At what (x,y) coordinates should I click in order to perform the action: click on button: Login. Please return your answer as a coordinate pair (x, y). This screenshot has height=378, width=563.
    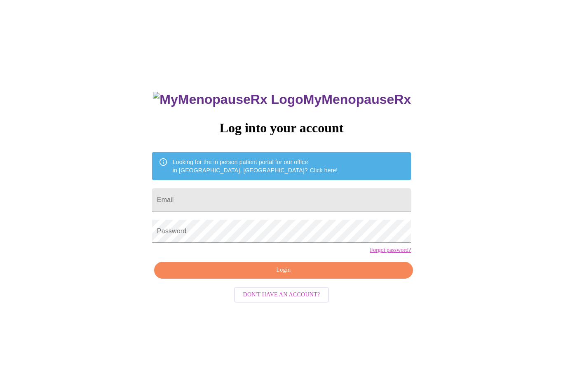
    Looking at the image, I should click on (284, 270).